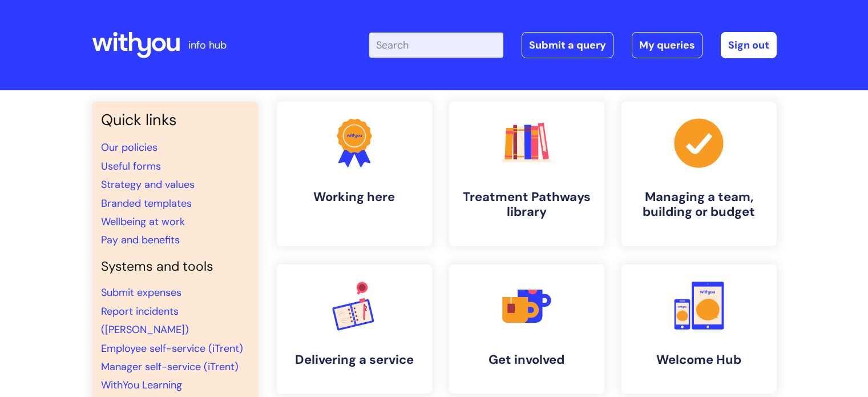  What do you see at coordinates (526, 174) in the screenshot?
I see `a: Treatment Pathways library` at bounding box center [526, 174].